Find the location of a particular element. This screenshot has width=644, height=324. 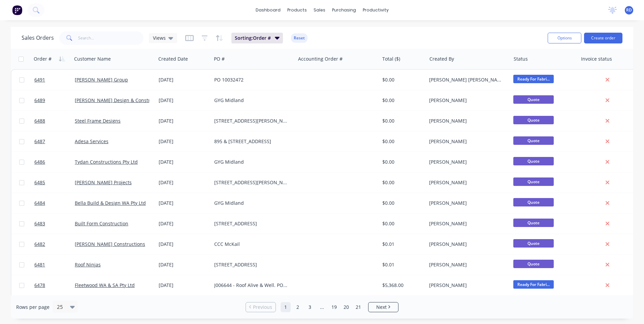

h1: Sales Orders is located at coordinates (38, 38).